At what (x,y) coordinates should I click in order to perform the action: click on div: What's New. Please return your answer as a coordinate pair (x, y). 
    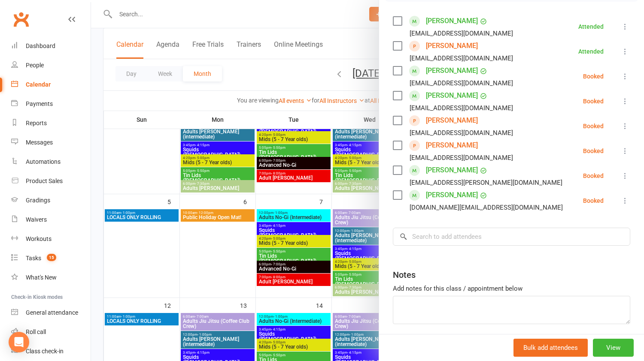
    Looking at the image, I should click on (41, 277).